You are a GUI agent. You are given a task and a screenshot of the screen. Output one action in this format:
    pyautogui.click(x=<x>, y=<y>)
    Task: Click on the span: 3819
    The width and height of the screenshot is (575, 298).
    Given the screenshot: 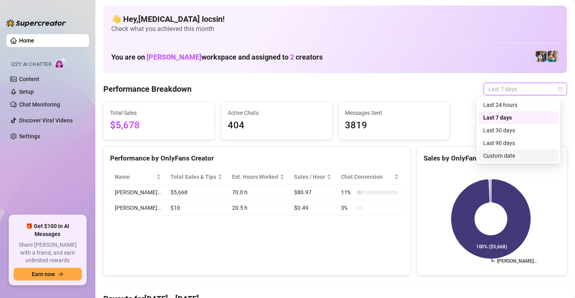 What is the action you would take?
    pyautogui.click(x=394, y=126)
    